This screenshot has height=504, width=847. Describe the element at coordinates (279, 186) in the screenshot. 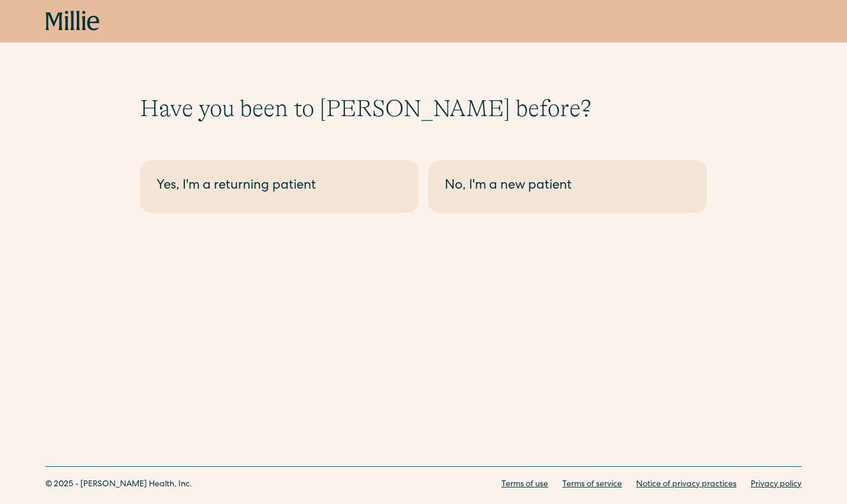

I see `div: Yes, I'm a returning patient` at that location.